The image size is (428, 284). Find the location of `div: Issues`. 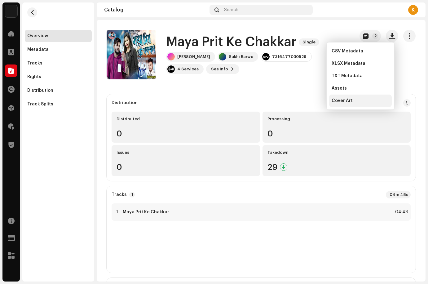

div: Issues is located at coordinates (186, 152).